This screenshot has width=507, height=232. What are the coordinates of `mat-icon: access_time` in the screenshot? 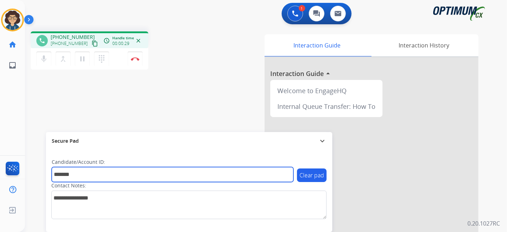 It's located at (107, 41).